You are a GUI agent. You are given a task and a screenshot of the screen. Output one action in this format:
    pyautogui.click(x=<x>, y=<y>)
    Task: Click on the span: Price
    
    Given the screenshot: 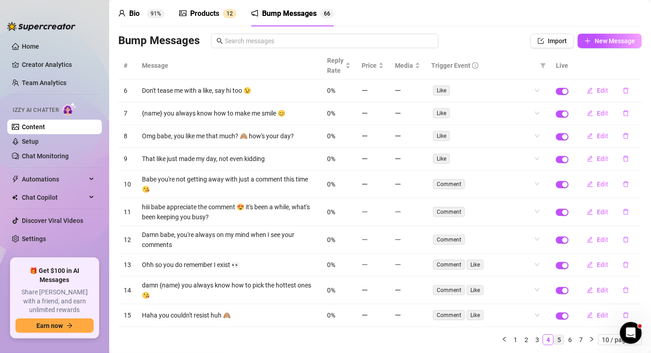 What is the action you would take?
    pyautogui.click(x=369, y=65)
    